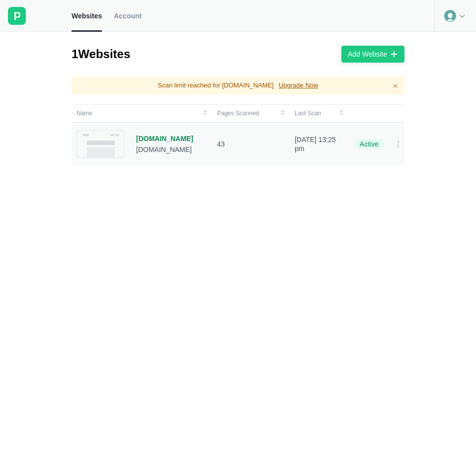  Describe the element at coordinates (127, 16) in the screenshot. I see `span: Account` at that location.